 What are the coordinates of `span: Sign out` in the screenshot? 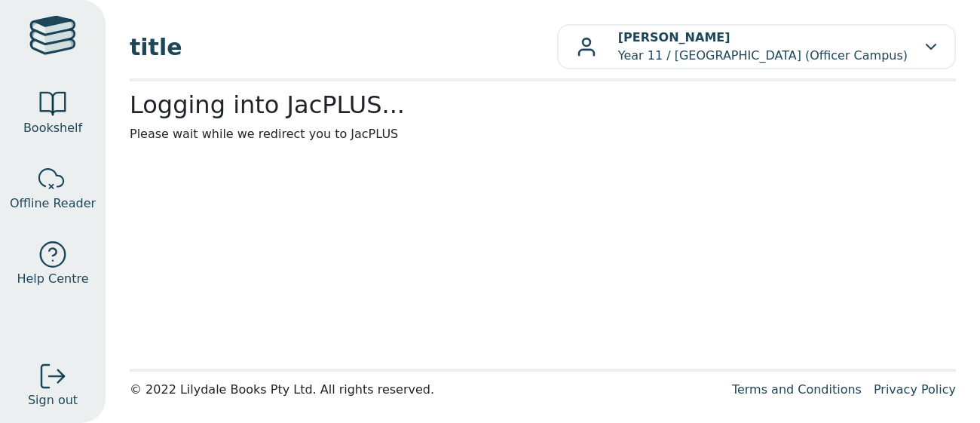 It's located at (53, 401).